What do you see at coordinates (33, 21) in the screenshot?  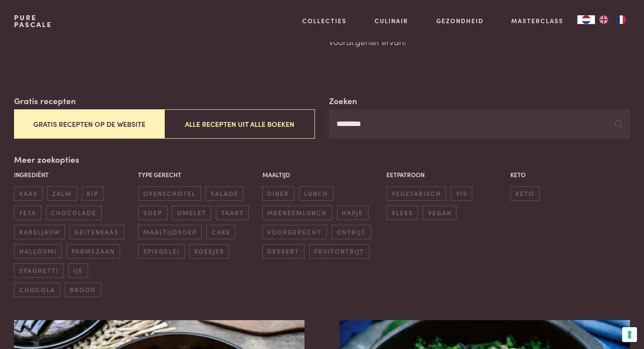 I see `a: PurePascale` at bounding box center [33, 21].